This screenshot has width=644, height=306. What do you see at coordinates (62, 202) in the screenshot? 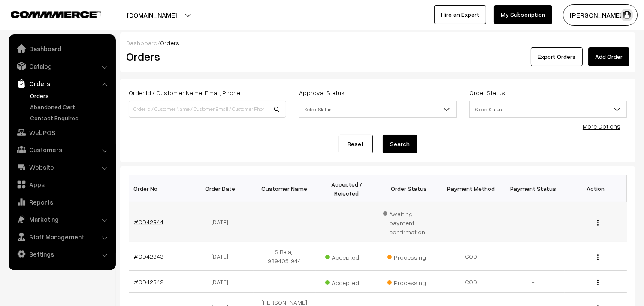
I see `a: Reports` at bounding box center [62, 202].